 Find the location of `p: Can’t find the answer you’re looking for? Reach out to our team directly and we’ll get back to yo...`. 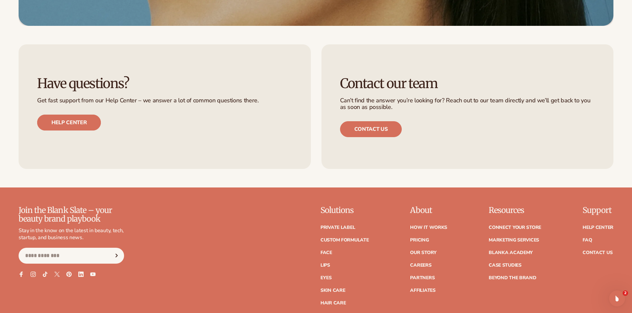

p: Can’t find the answer you’re looking for? Reach out to our team directly and we’ll get back to yo... is located at coordinates (467, 104).